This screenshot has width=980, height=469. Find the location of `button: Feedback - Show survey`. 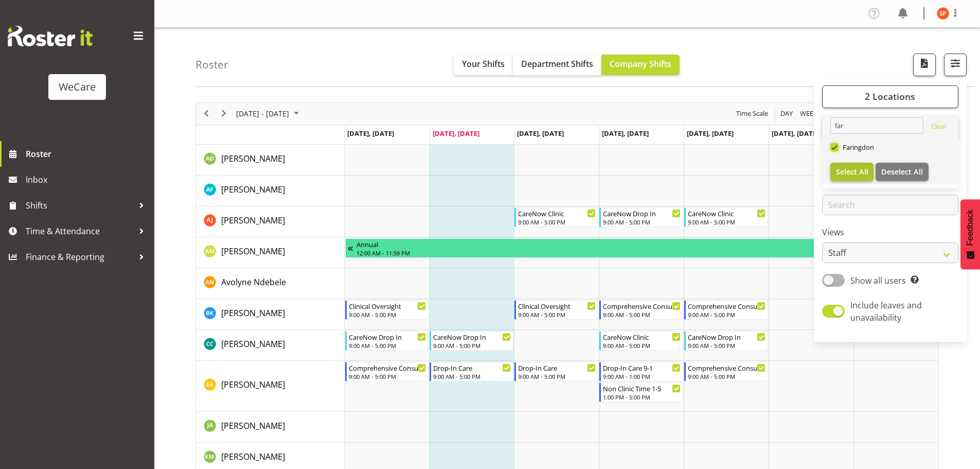

button: Feedback - Show survey is located at coordinates (970, 234).